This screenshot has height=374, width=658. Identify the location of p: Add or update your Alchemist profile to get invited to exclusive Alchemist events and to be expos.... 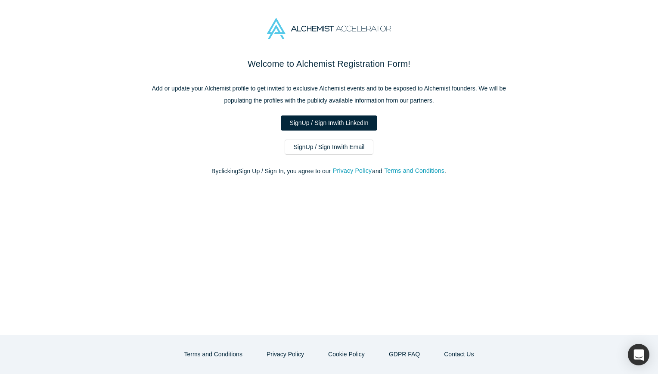
(329, 94).